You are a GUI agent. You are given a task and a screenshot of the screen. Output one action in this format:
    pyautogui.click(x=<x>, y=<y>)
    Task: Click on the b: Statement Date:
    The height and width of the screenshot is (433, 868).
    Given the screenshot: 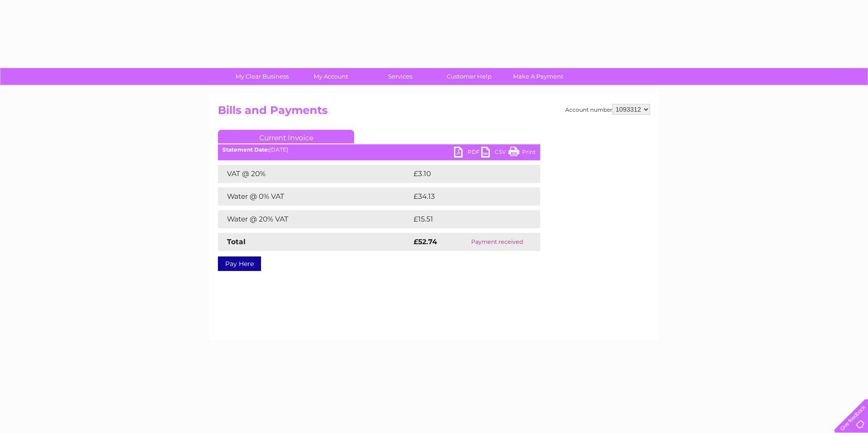 What is the action you would take?
    pyautogui.click(x=246, y=149)
    